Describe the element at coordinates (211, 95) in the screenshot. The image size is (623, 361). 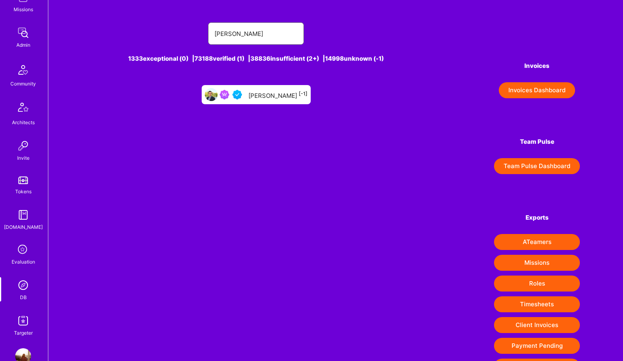
I see `img: User Avatar` at that location.